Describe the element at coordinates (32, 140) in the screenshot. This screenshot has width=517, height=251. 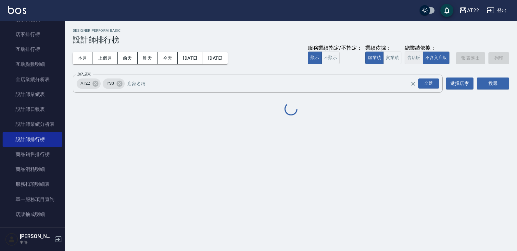
I see `a: 設計師排行榜` at that location.